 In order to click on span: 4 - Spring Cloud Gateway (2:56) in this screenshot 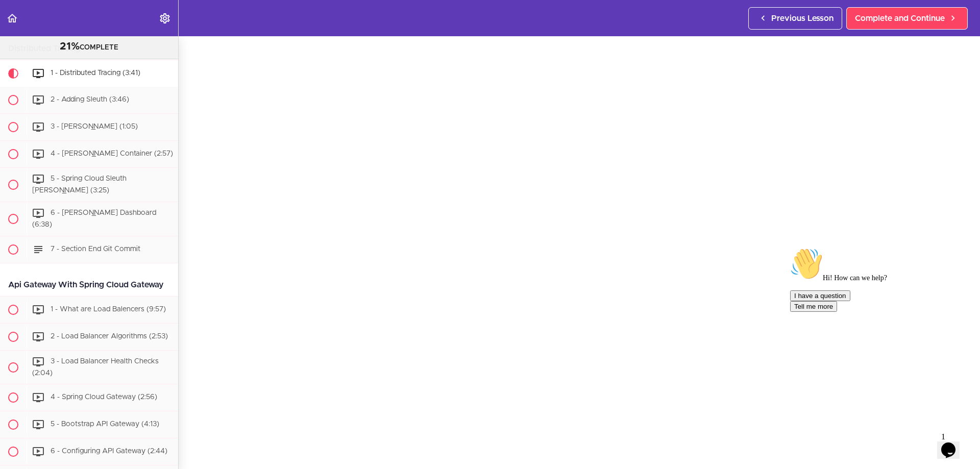, I will do `click(104, 398)`.